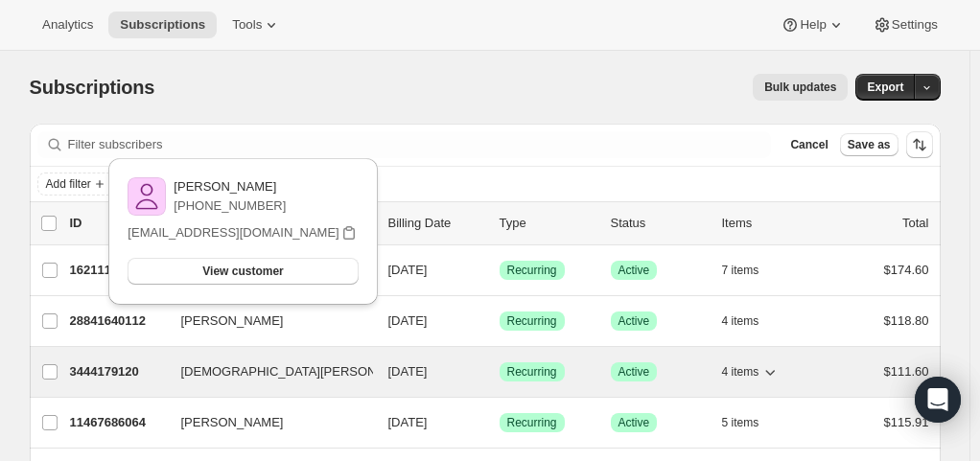 Image resolution: width=980 pixels, height=461 pixels. What do you see at coordinates (869, 145) in the screenshot?
I see `button: Save as` at bounding box center [869, 145].